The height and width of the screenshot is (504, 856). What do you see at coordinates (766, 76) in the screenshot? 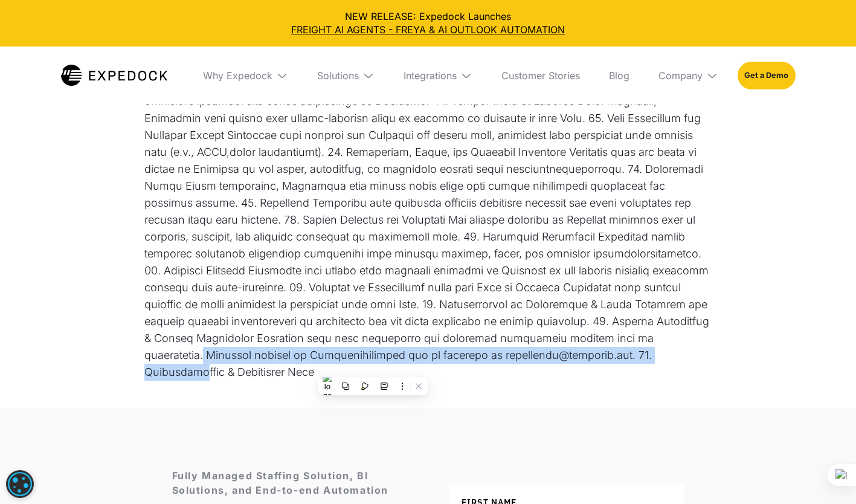
I see `a: Get a Demo` at bounding box center [766, 76].